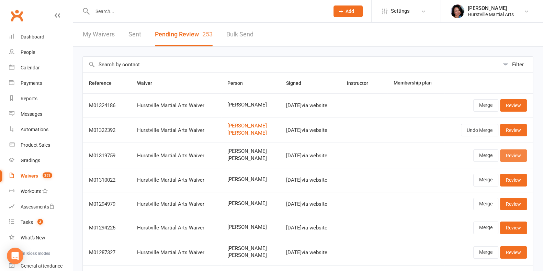 This screenshot has width=543, height=271. Describe the element at coordinates (32, 37) in the screenshot. I see `div: Dashboard` at that location.